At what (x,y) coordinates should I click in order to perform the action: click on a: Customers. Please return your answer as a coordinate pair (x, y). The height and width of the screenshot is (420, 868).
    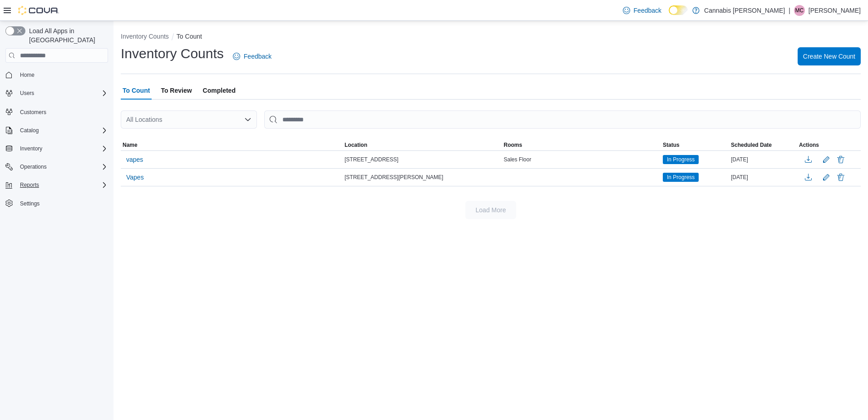
    Looking at the image, I should click on (33, 112).